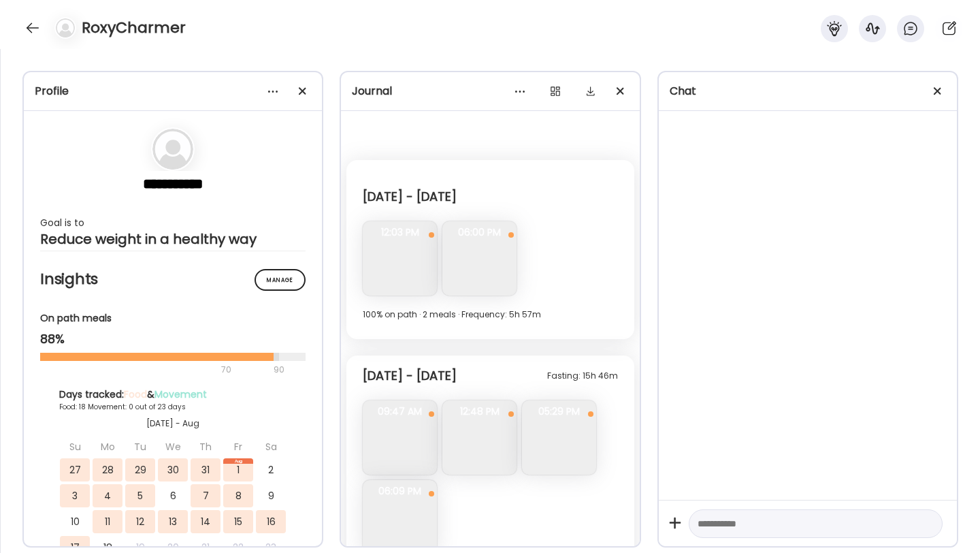  What do you see at coordinates (173, 394) in the screenshot?
I see `div: Days tracked: &` at bounding box center [173, 394].